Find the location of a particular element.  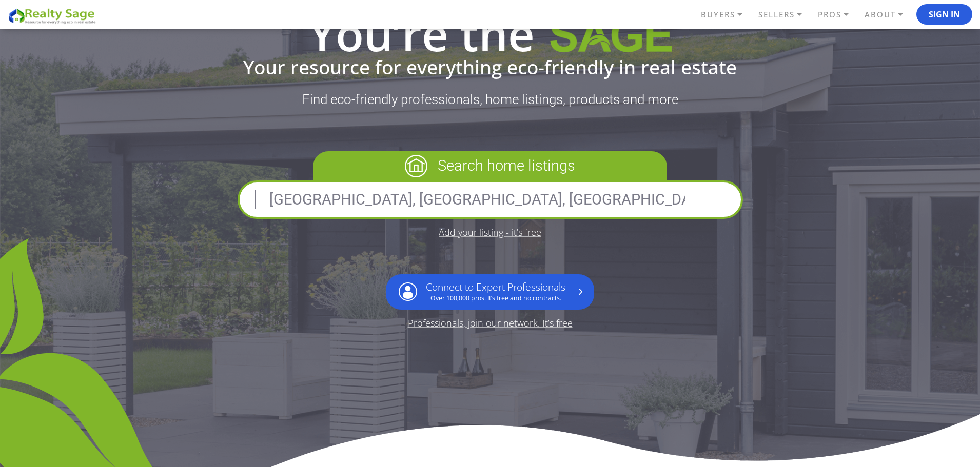

p: Search home listings is located at coordinates (490, 166).